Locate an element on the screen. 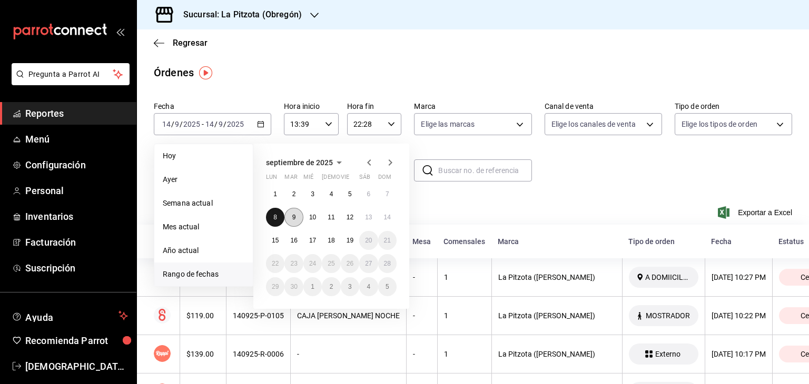 The image size is (809, 384). button: open_drawer_menu is located at coordinates (120, 32).